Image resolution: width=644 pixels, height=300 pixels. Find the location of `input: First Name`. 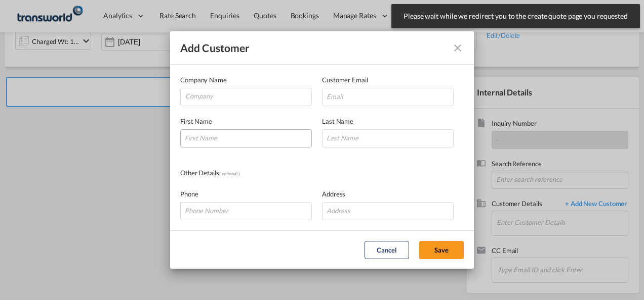

input: First Name is located at coordinates (246, 139).